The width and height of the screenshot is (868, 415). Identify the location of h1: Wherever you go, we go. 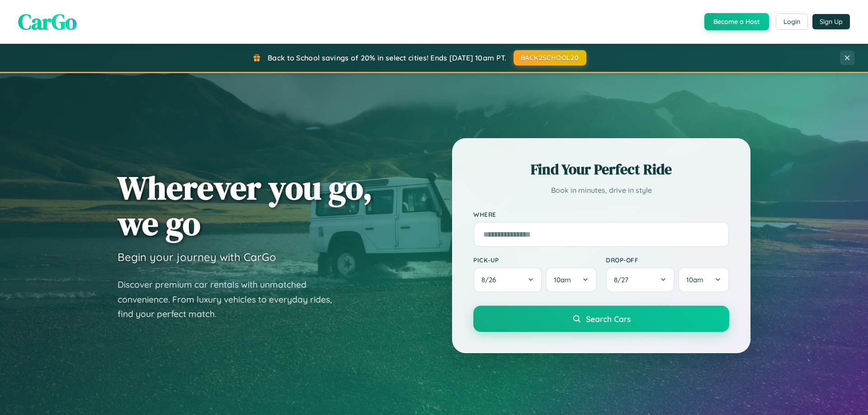
(245, 206).